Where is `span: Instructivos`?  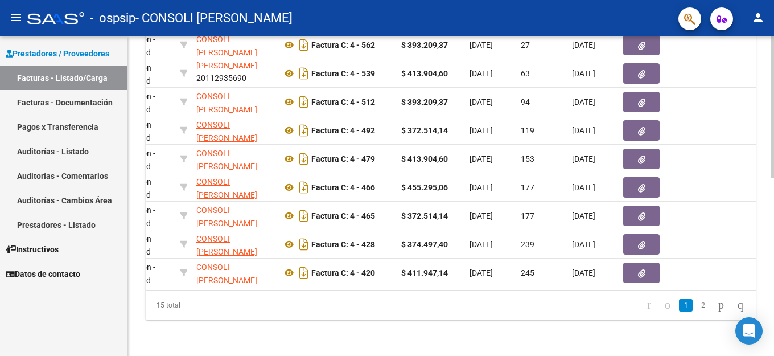 span: Instructivos is located at coordinates (32, 249).